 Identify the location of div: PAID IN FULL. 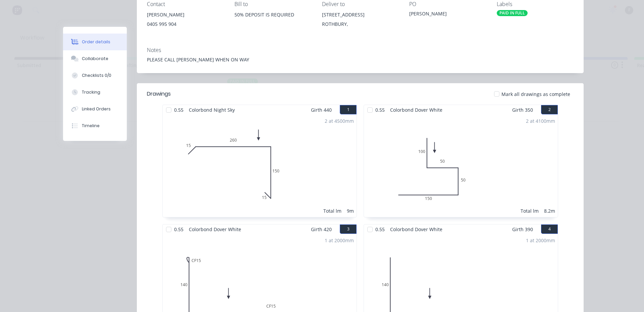
(512, 13).